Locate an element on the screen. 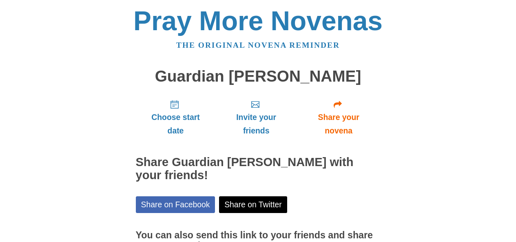 The image size is (516, 242). span: Choose start date is located at coordinates (176, 124).